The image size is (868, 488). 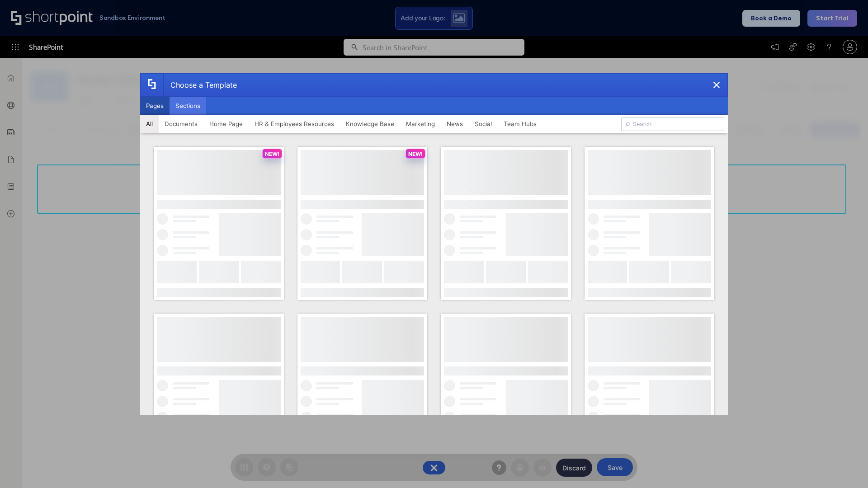 I want to click on button: Team Hubs, so click(x=520, y=123).